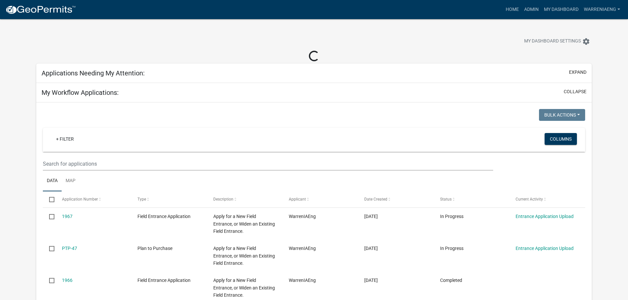 This screenshot has height=300, width=628. What do you see at coordinates (142, 199) in the screenshot?
I see `span: Type` at bounding box center [142, 199].